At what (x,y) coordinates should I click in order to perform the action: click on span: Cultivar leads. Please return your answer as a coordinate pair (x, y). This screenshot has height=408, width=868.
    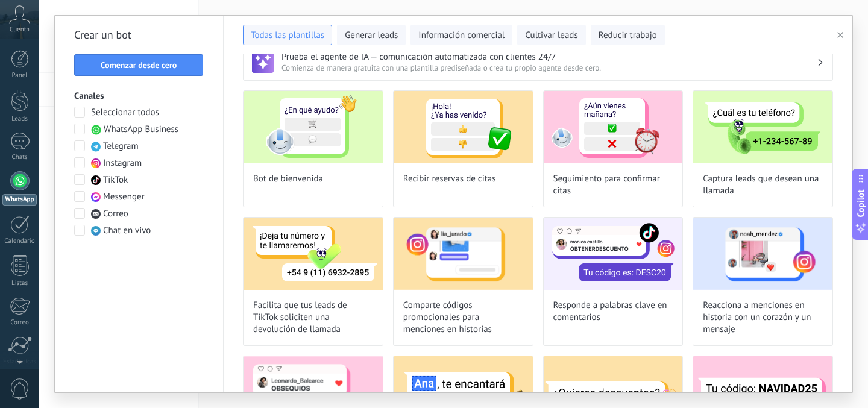
    Looking at the image, I should click on (551, 36).